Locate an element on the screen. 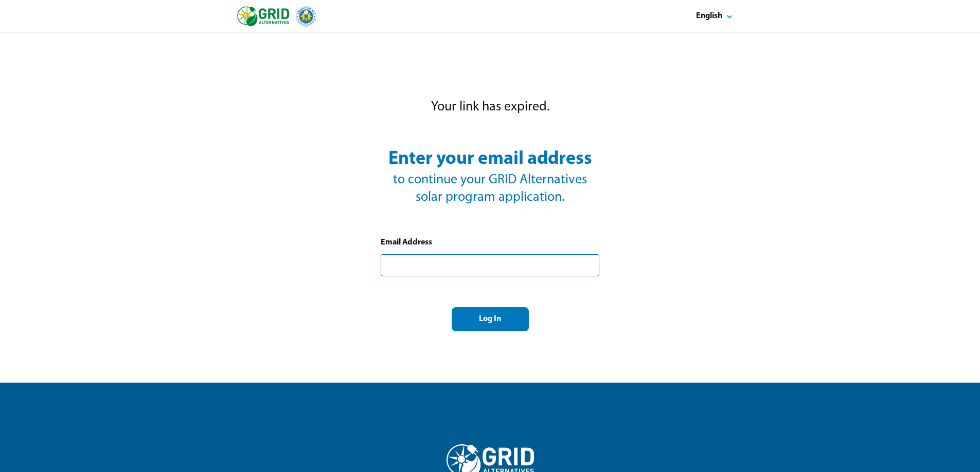  div: English is located at coordinates (709, 16).